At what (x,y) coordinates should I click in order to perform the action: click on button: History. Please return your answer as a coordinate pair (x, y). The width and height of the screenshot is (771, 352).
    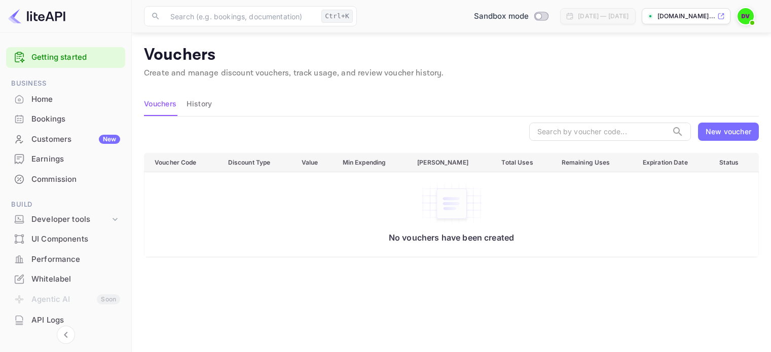
    Looking at the image, I should click on (199, 104).